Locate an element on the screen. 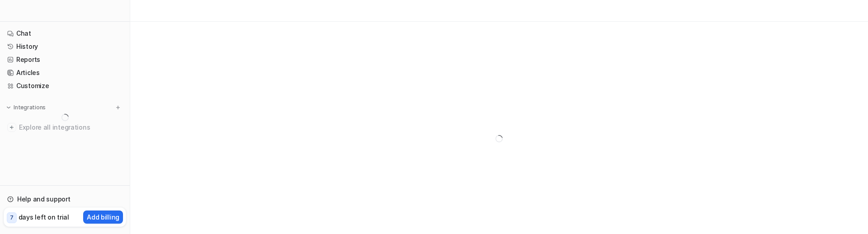 The width and height of the screenshot is (868, 234). p: days left on trial is located at coordinates (44, 217).